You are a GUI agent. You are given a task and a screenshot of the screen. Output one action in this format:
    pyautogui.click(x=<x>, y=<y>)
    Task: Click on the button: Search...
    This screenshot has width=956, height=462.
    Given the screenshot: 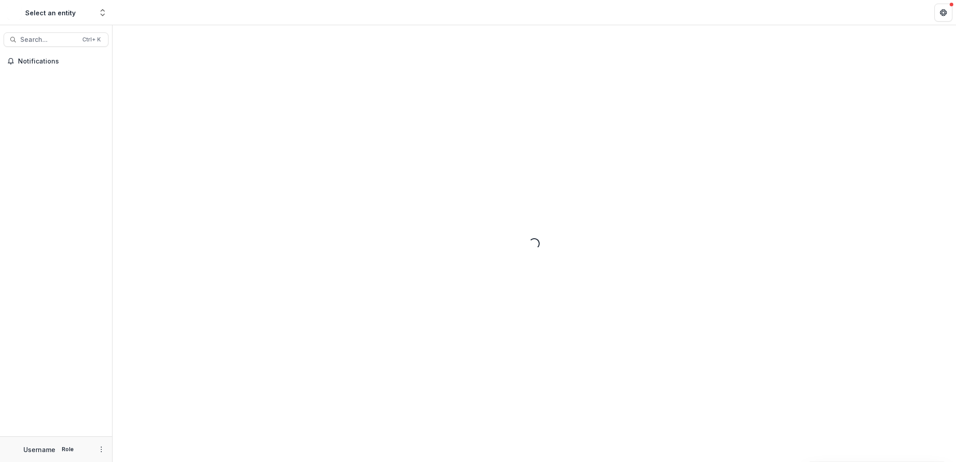 What is the action you would take?
    pyautogui.click(x=56, y=40)
    